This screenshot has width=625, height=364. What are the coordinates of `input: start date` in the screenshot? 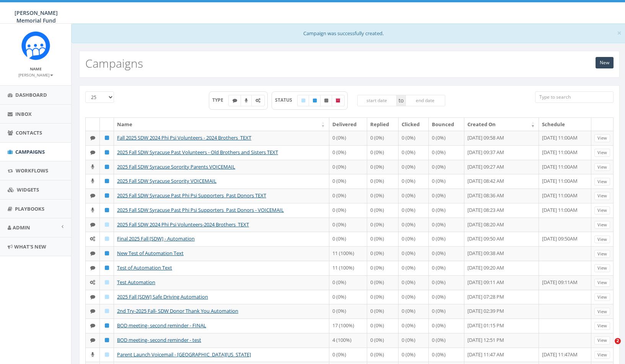 It's located at (377, 100).